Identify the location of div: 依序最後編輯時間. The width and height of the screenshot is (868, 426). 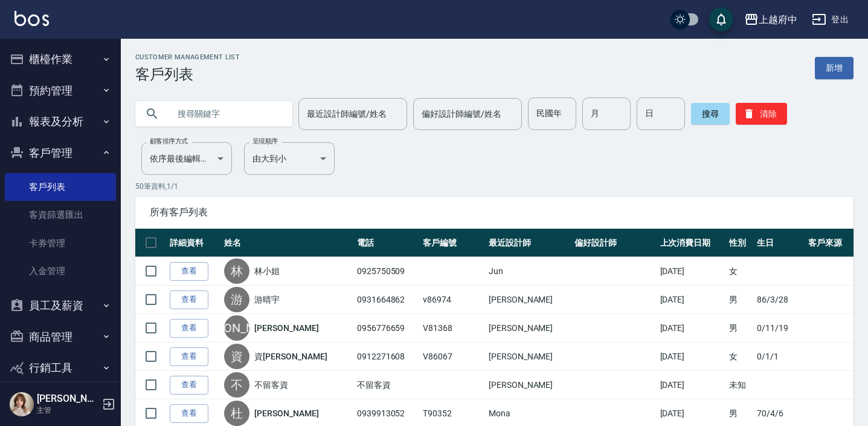
(187, 158).